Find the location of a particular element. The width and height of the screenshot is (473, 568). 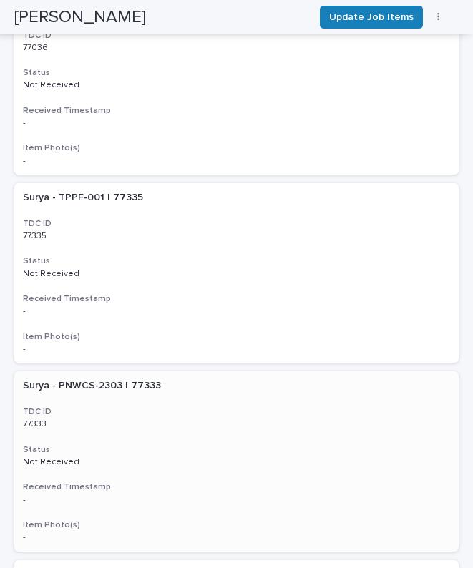

p: Surya - TPPF-001 | 77335 is located at coordinates (84, 196).